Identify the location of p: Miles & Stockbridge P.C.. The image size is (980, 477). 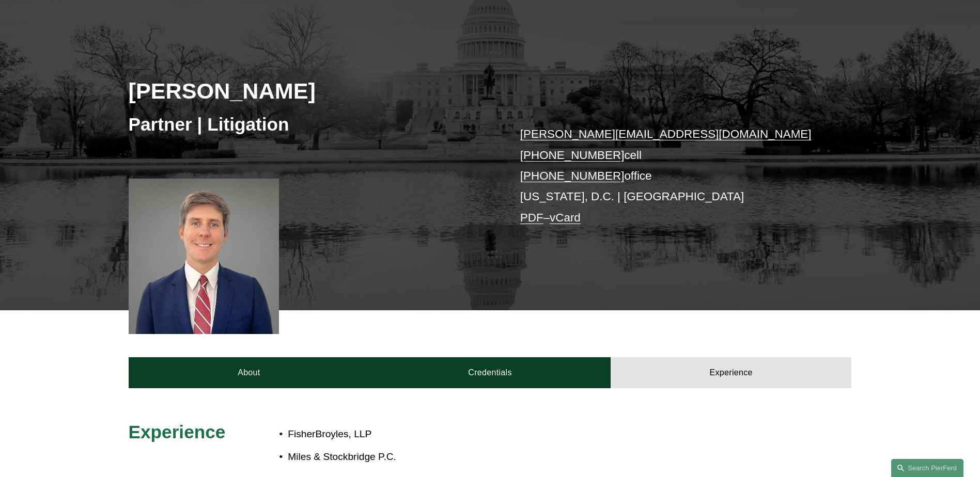
(524, 457).